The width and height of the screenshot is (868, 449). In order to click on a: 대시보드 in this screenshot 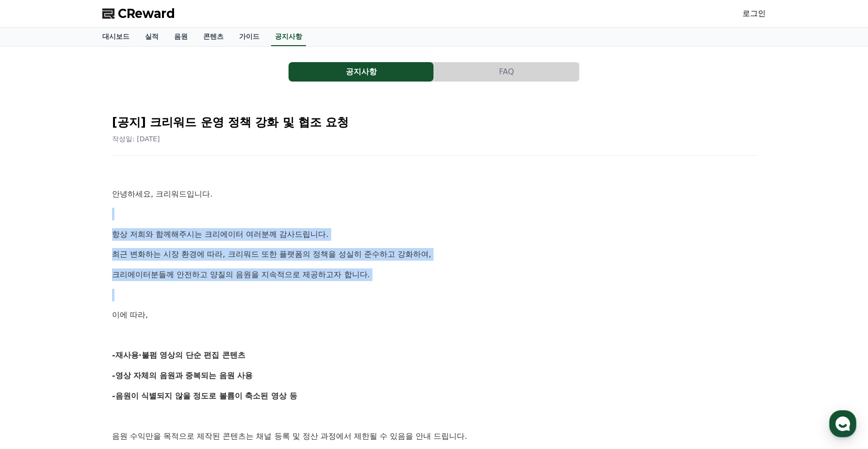, I will do `click(116, 37)`.